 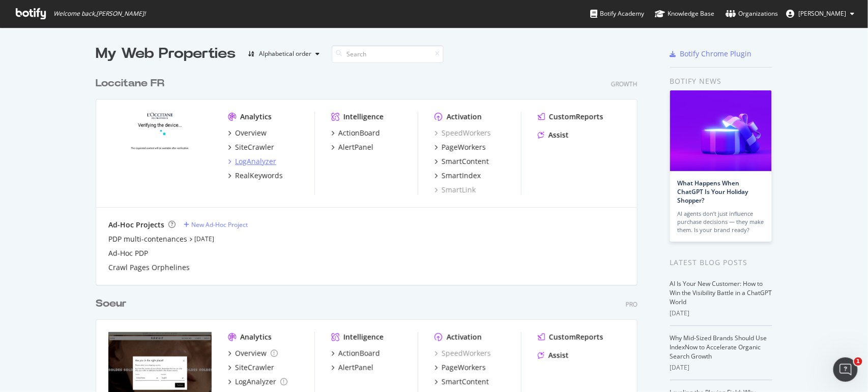 What do you see at coordinates (283, 54) in the screenshot?
I see `button: Alphabetical order` at bounding box center [283, 54].